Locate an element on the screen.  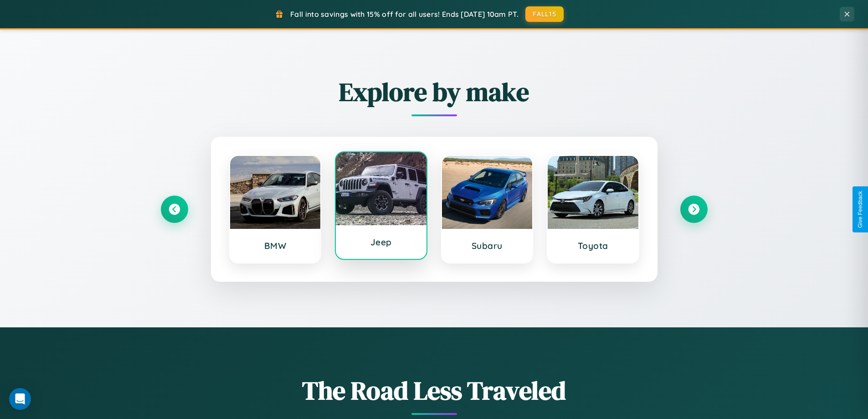
h3: Subaru is located at coordinates (487, 246).